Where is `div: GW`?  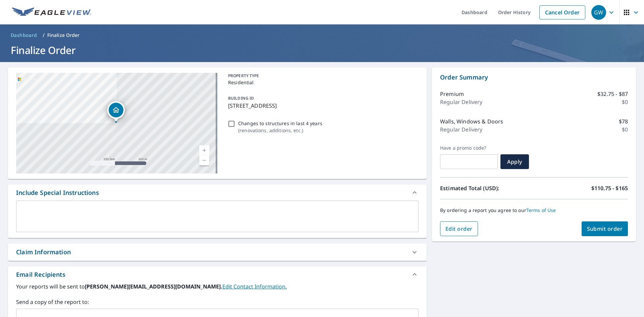
div: GW is located at coordinates (599, 13).